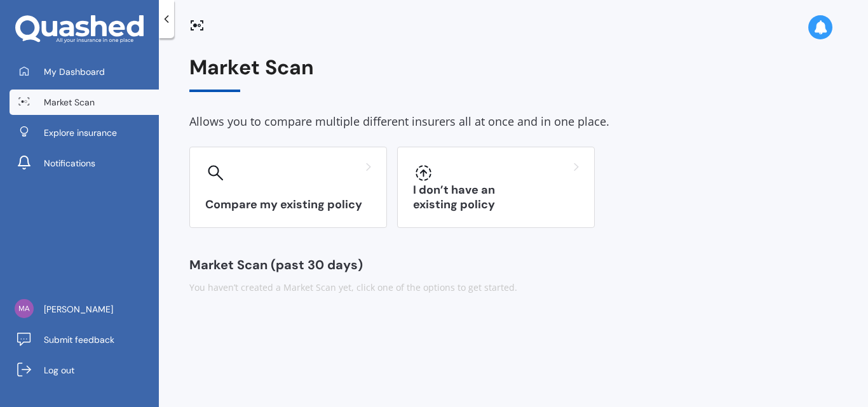 This screenshot has width=868, height=407. Describe the element at coordinates (74, 72) in the screenshot. I see `span: My Dashboard` at that location.